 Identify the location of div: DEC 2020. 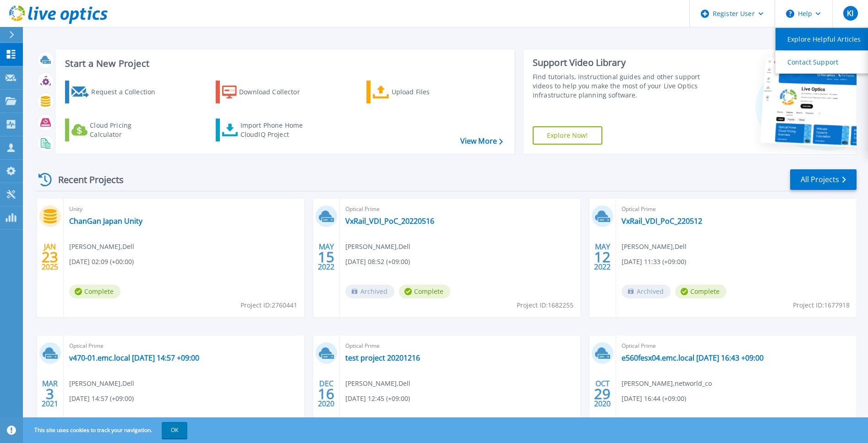
(326, 394).